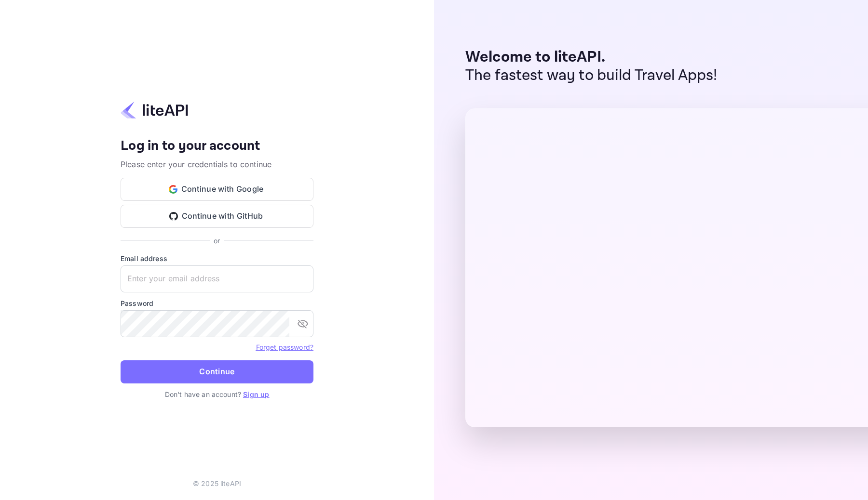 This screenshot has height=500, width=868. Describe the element at coordinates (217, 279) in the screenshot. I see `input: Enter your email address` at that location.